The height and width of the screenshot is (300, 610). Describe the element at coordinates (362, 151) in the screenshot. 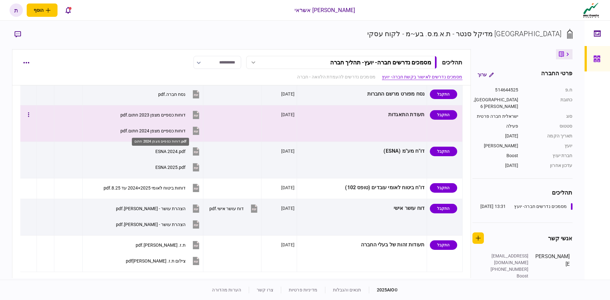

I see `div: דו"ח מע"מ (ESNA)` at that location.